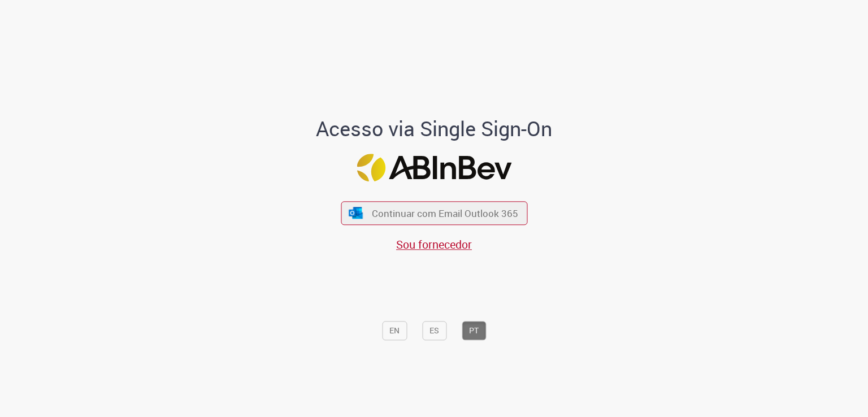 The height and width of the screenshot is (417, 868). I want to click on button: ES, so click(434, 331).